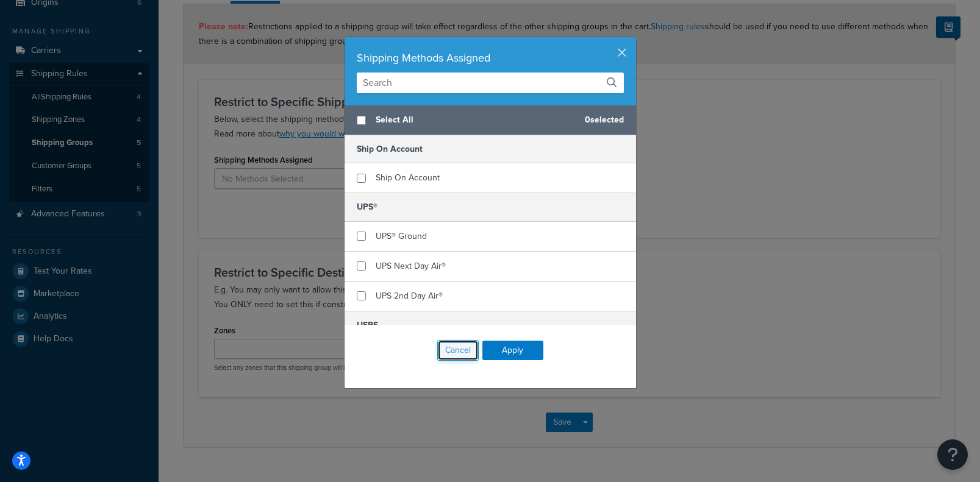 This screenshot has height=482, width=980. What do you see at coordinates (401, 236) in the screenshot?
I see `span: UPS® Ground` at bounding box center [401, 236].